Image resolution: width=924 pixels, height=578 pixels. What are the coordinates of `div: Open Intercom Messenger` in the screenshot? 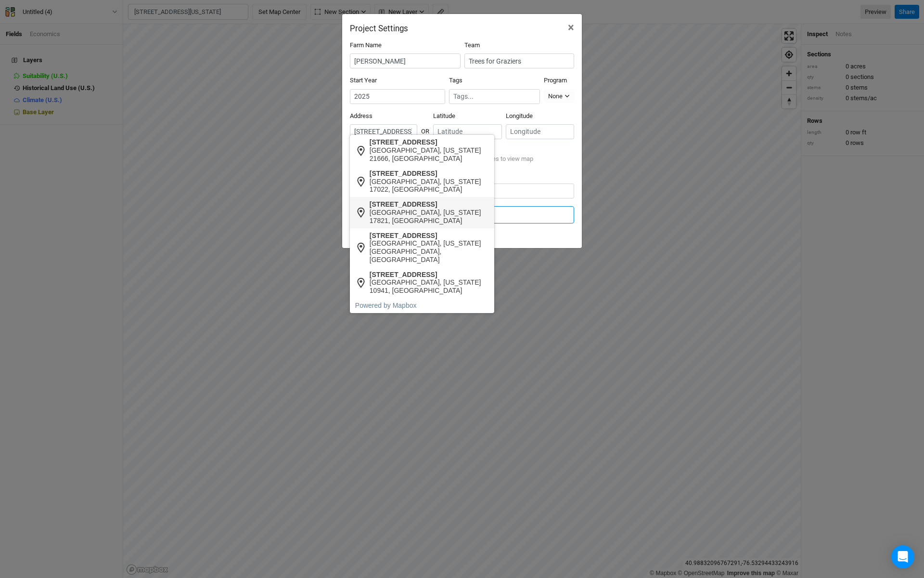 It's located at (903, 557).